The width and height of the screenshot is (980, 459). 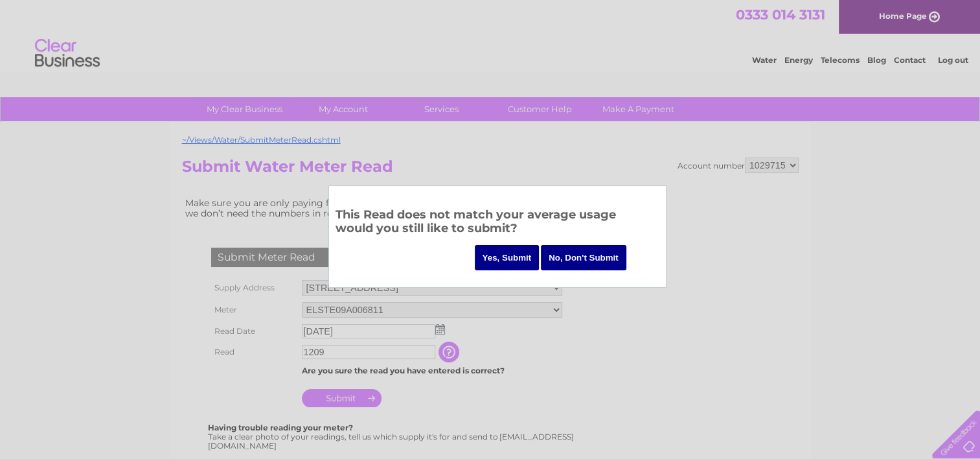 I want to click on a: Energy, so click(x=799, y=60).